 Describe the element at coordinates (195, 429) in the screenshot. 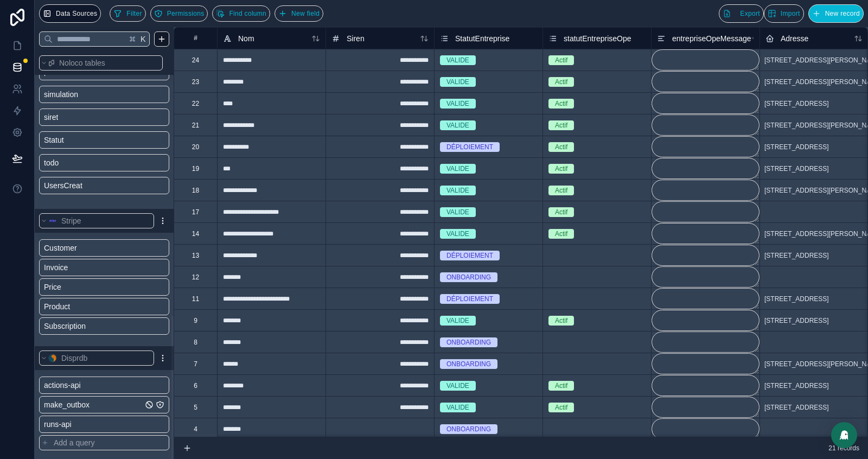

I see `div: 4` at that location.